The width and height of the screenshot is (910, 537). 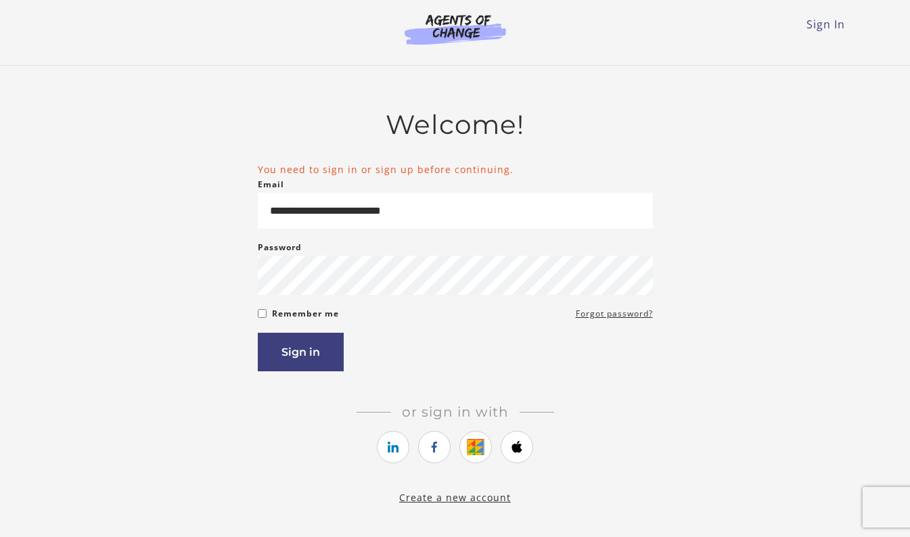 I want to click on h2: Welcome!, so click(x=456, y=125).